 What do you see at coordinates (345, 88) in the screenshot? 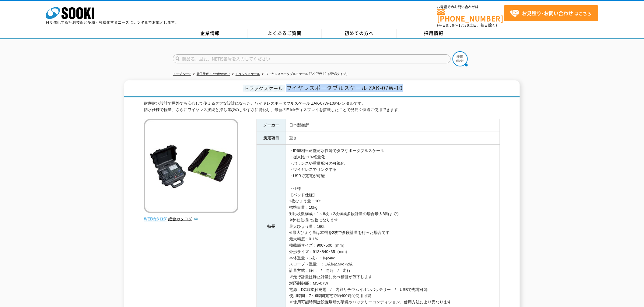
I see `span: ワイヤレスポータブルスケール ZAK-07W-10` at bounding box center [345, 88].